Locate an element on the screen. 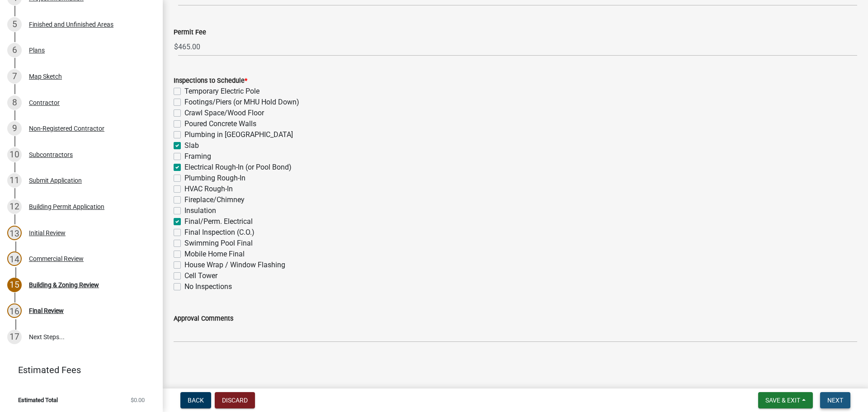 The image size is (868, 412). div: 7 is located at coordinates (15, 76).